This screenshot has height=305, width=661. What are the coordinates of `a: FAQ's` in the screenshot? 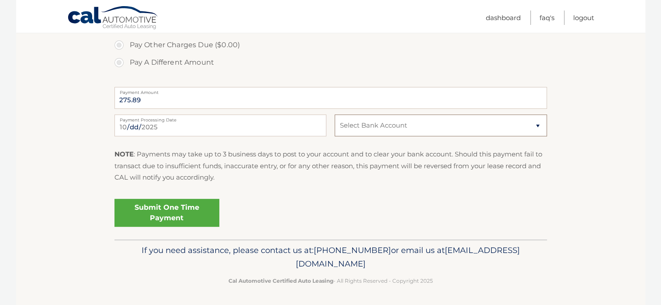 It's located at (547, 17).